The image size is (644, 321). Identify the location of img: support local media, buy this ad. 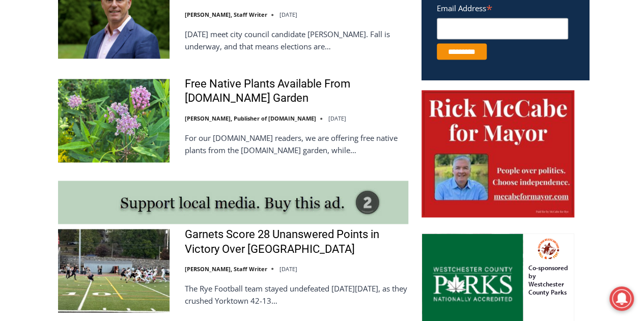
(233, 202).